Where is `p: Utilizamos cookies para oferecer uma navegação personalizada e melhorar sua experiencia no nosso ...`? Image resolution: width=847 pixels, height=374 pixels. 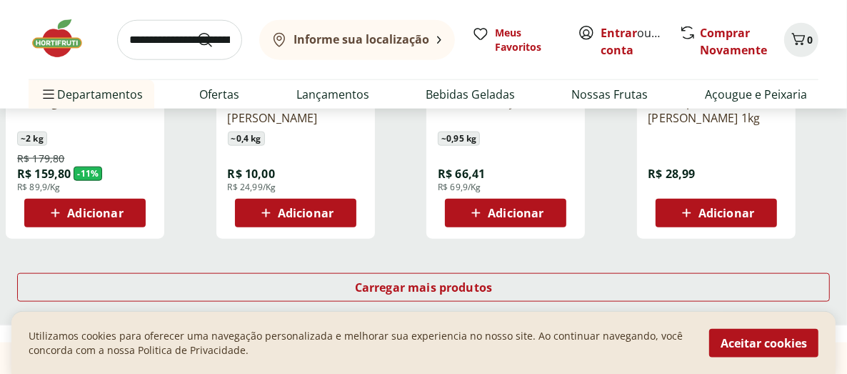
p: Utilizamos cookies para oferecer uma navegação personalizada e melhorar sua experiencia no nosso ... is located at coordinates (360, 342).